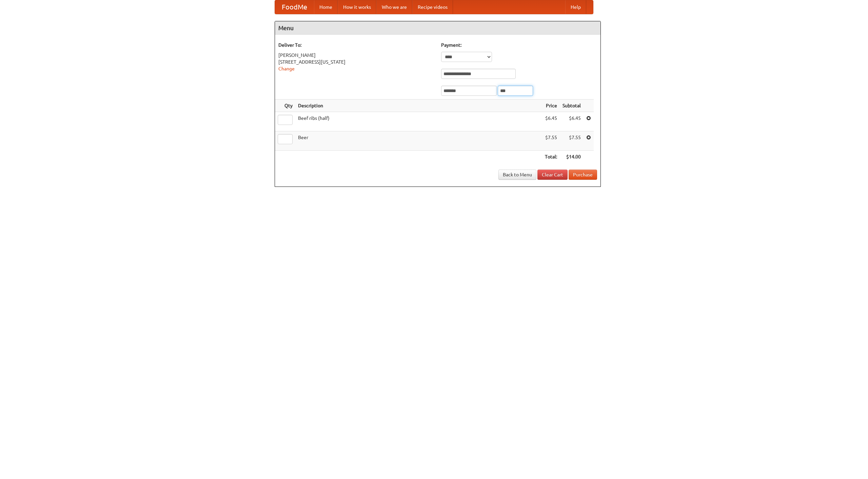 The width and height of the screenshot is (868, 479). I want to click on h5: Payment:, so click(519, 45).